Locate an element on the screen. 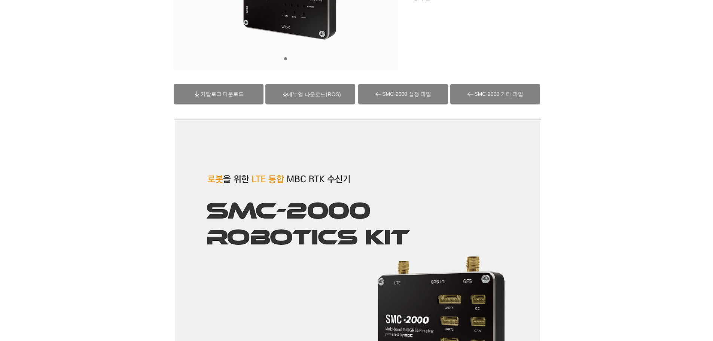 The height and width of the screenshot is (341, 713). span: SMC-2000 설정 파일 is located at coordinates (407, 94).